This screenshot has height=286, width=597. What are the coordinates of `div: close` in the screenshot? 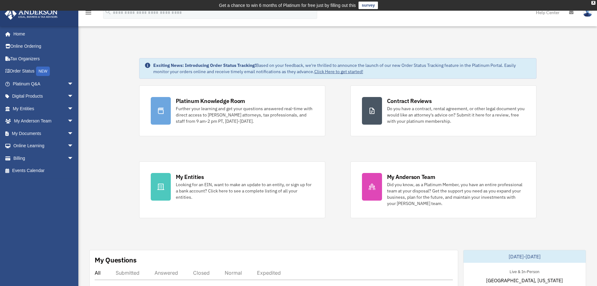 It's located at (593, 3).